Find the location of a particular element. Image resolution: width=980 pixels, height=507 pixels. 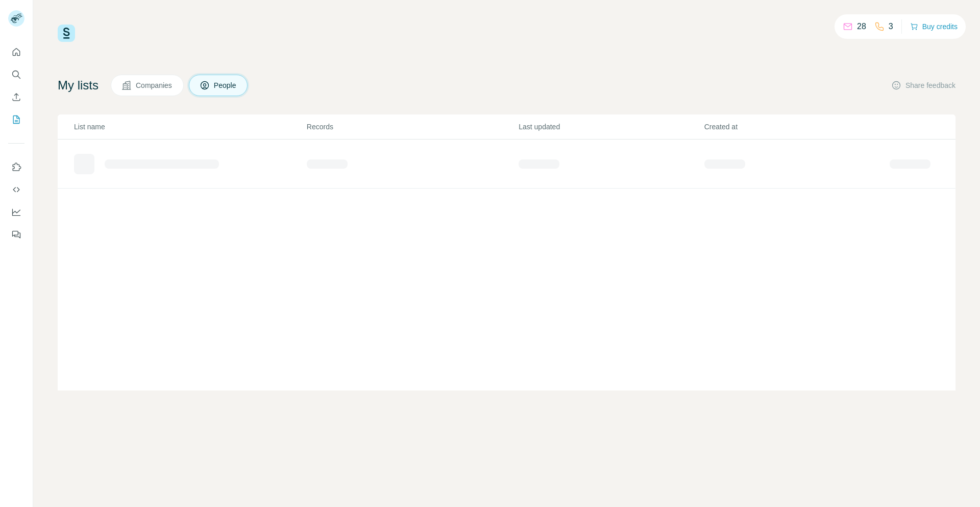

p: Last updated is located at coordinates (611, 127).